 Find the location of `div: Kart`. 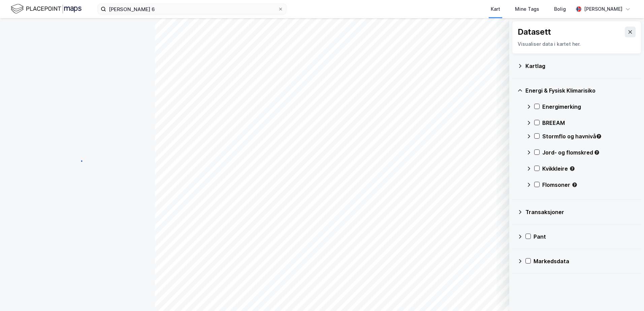

div: Kart is located at coordinates (496, 9).